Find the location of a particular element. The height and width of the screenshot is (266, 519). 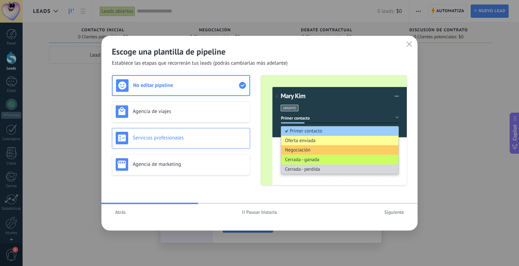

h3: Agencia de viajes is located at coordinates (189, 111).